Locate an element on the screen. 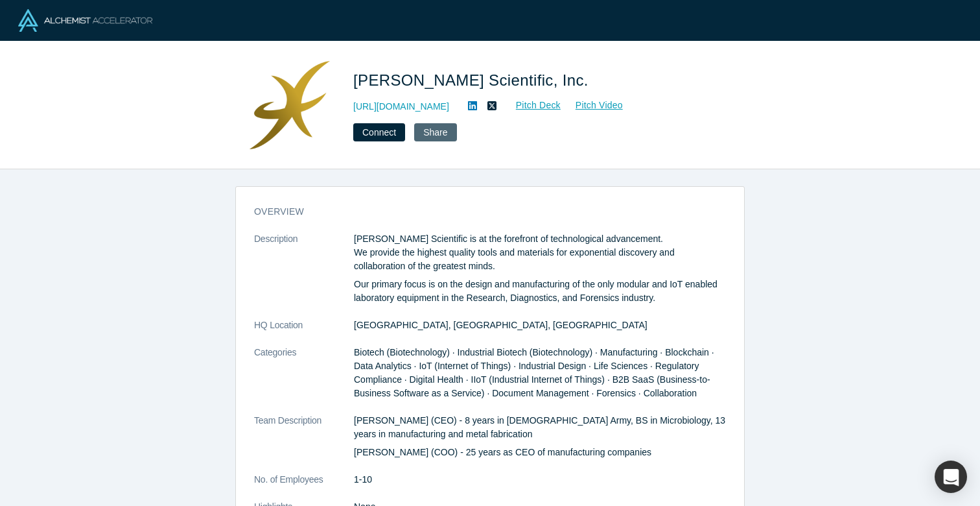 The width and height of the screenshot is (980, 506). img: Alchemist Logo is located at coordinates (85, 20).